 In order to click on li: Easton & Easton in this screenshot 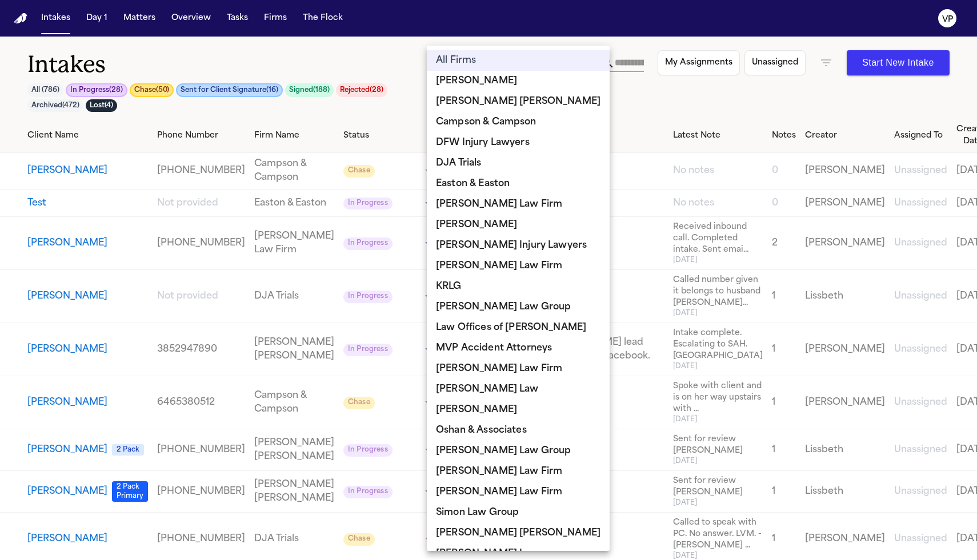, I will do `click(518, 184)`.